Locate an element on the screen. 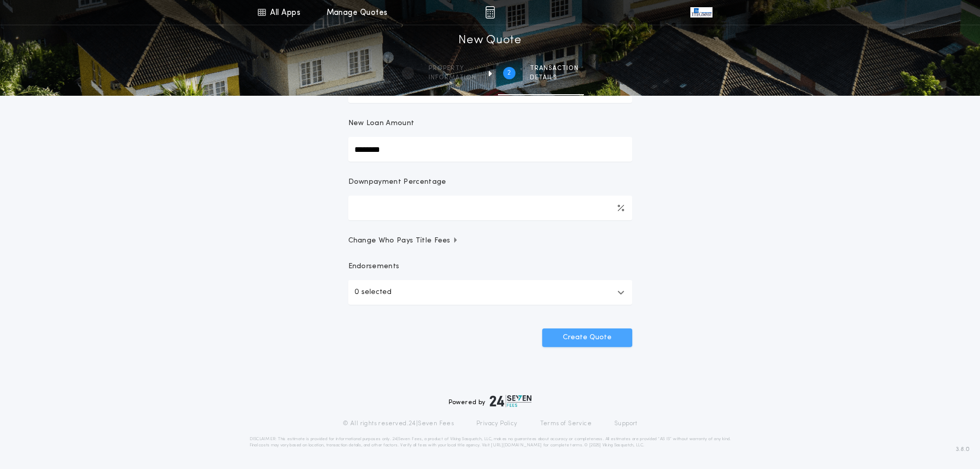 The height and width of the screenshot is (469, 980). p: DISCLAIMER: This estimate is provided for informational purposes only. 24|Seven Fees, a product o... is located at coordinates (490, 442).